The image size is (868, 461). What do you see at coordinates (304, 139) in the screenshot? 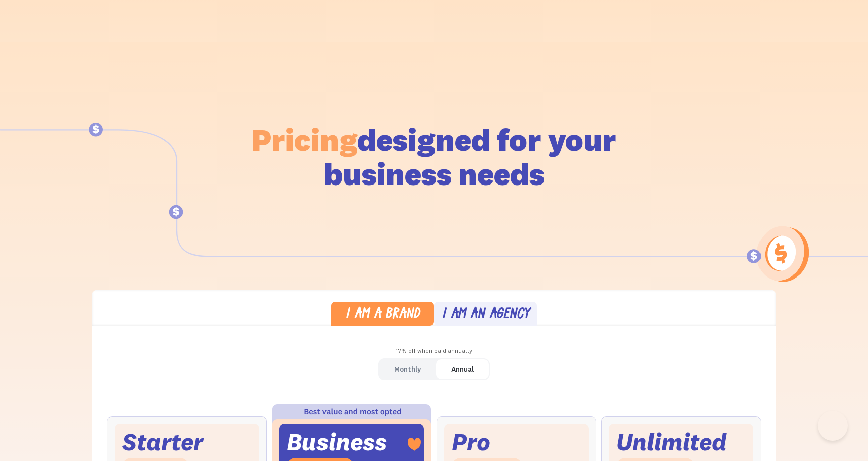
I see `span: Pricing` at bounding box center [304, 139].